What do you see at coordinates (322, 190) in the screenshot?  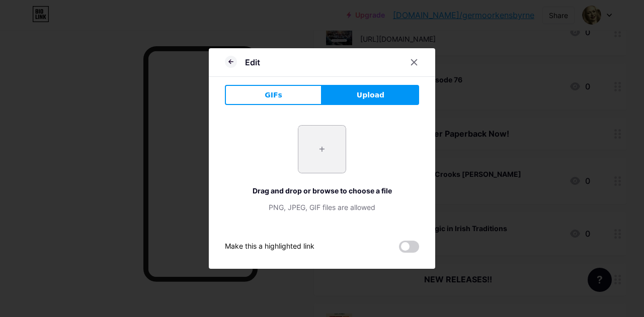 I see `div: Drag and drop or browse to choose a file` at bounding box center [322, 190].